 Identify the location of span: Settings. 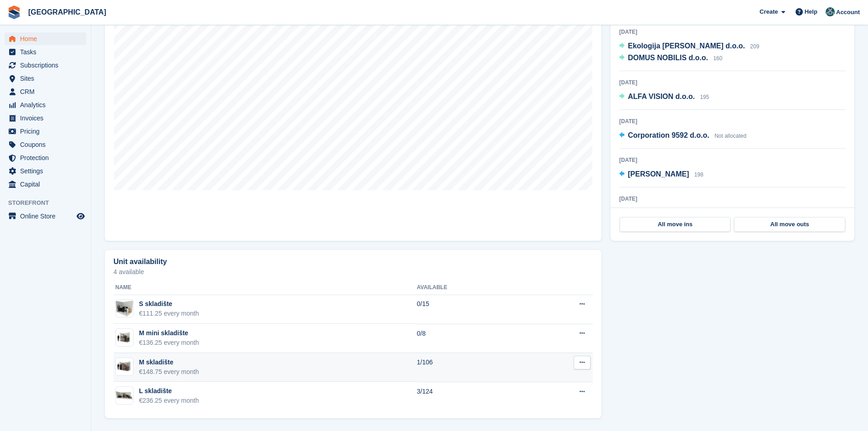
(48, 171).